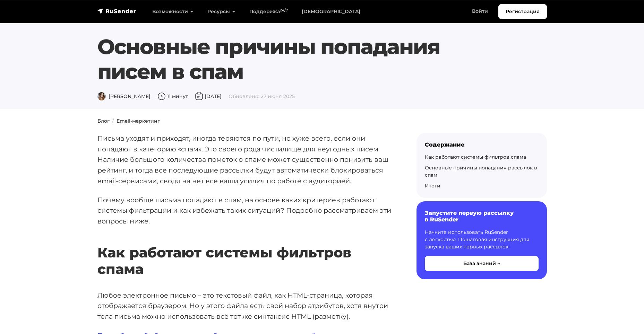 Image resolution: width=644 pixels, height=334 pixels. Describe the element at coordinates (246, 306) in the screenshot. I see `p: Любое электронное письмо – это текстовый файл, как HTML-страница, которая отображается браузером....` at that location.